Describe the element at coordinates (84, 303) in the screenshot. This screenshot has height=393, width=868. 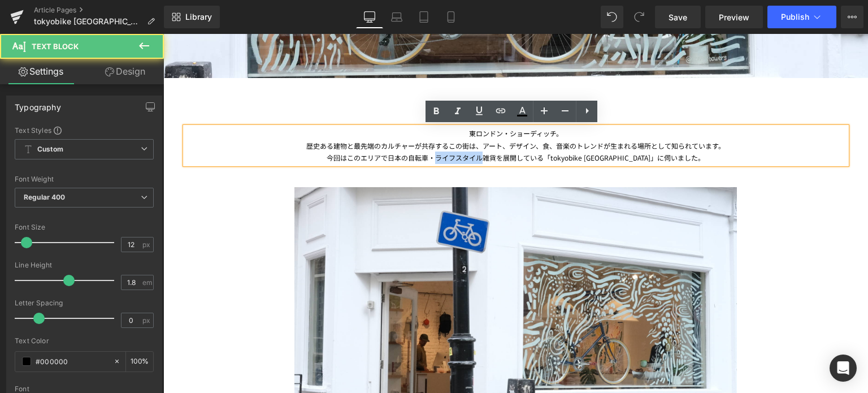
I see `div: Letter Spacing` at that location.